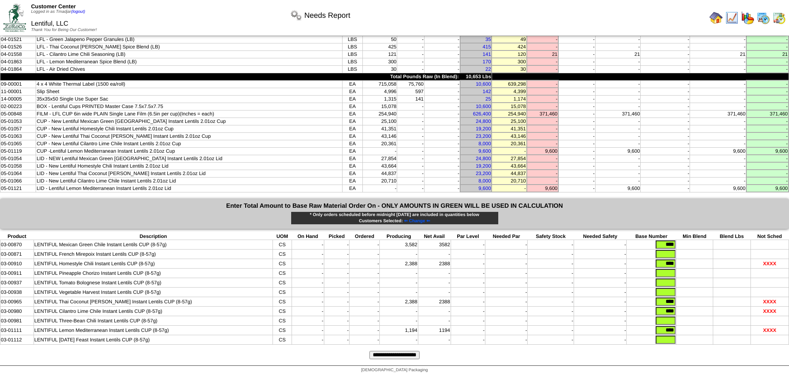 Image resolution: width=789 pixels, height=377 pixels. What do you see at coordinates (509, 54) in the screenshot?
I see `td: 120` at bounding box center [509, 54].